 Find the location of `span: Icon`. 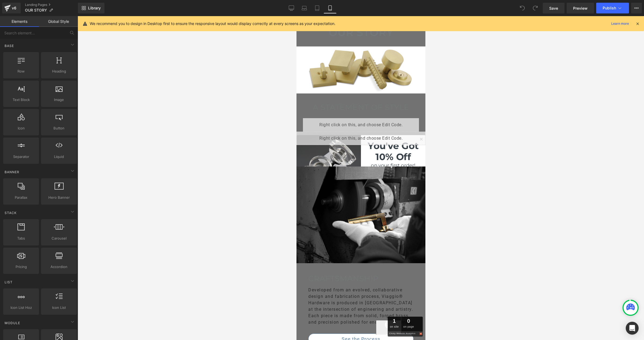

span: Icon is located at coordinates (21, 128).